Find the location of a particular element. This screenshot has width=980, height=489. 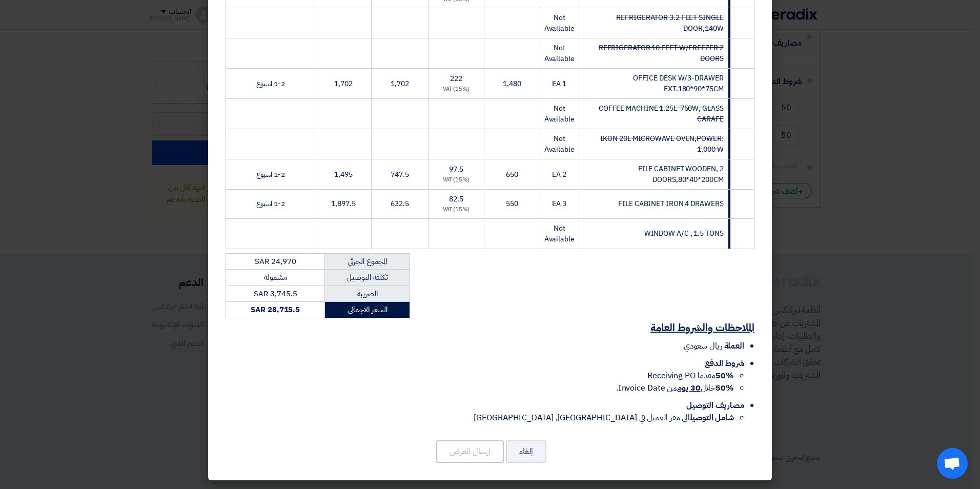

span: 3 EA is located at coordinates (560, 203).